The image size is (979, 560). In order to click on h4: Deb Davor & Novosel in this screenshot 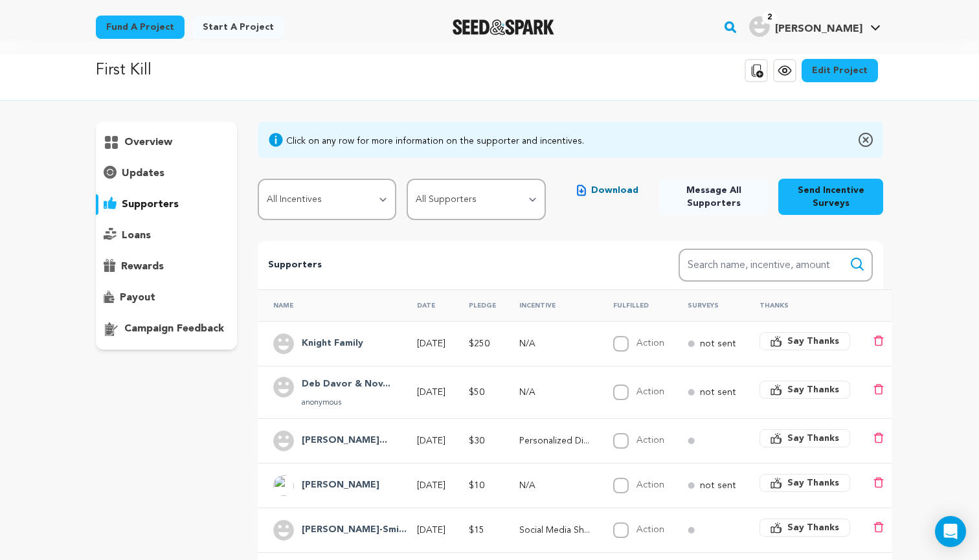, I will do `click(346, 384)`.